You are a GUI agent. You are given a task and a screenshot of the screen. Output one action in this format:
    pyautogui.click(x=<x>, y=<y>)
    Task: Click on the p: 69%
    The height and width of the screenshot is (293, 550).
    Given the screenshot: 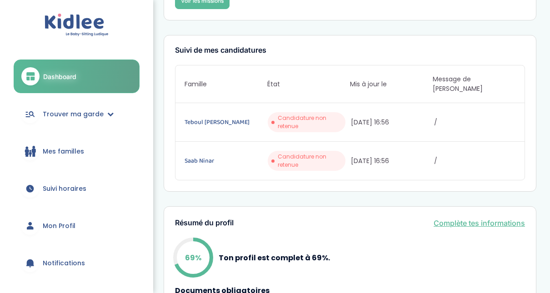 What is the action you would take?
    pyautogui.click(x=193, y=258)
    